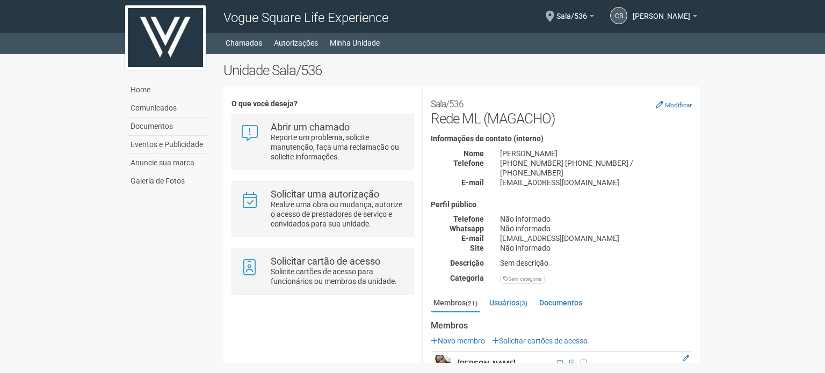 Image resolution: width=825 pixels, height=373 pixels. I want to click on a: Usuários(3), so click(508, 303).